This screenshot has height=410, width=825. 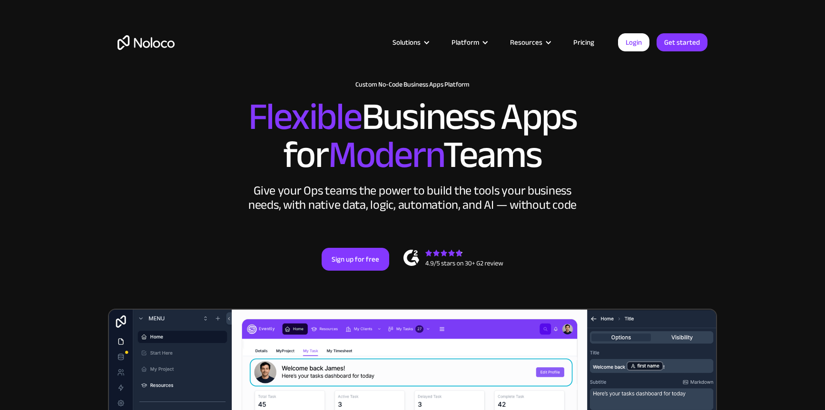 What do you see at coordinates (355, 259) in the screenshot?
I see `a: Sign up for free` at bounding box center [355, 259].